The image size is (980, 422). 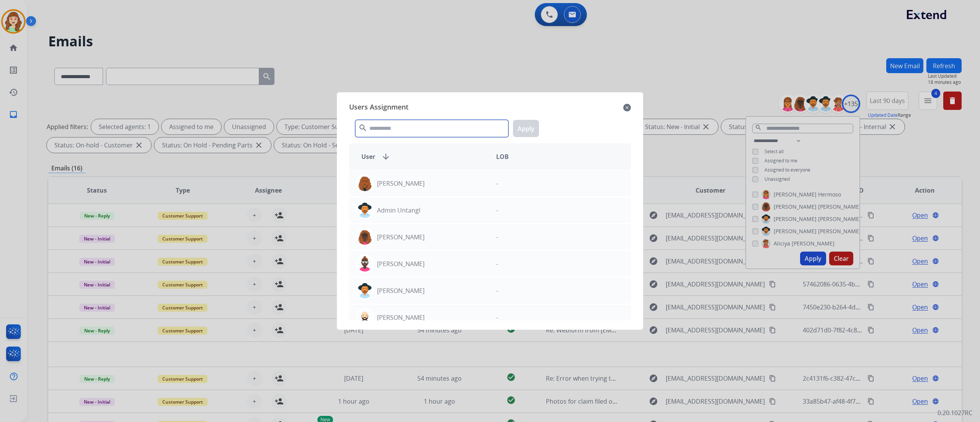 What do you see at coordinates (526, 128) in the screenshot?
I see `button: Apply` at bounding box center [526, 128].